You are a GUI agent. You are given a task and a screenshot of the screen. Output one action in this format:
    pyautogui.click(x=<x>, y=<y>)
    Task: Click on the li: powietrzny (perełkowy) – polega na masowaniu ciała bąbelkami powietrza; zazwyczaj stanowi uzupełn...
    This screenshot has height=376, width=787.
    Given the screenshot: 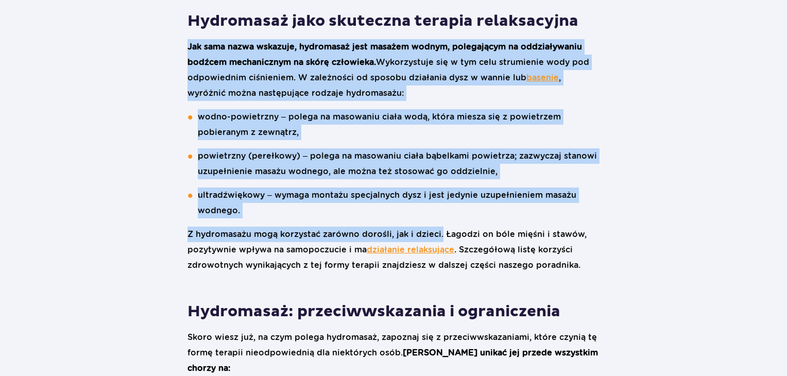 What is the action you would take?
    pyautogui.click(x=399, y=164)
    